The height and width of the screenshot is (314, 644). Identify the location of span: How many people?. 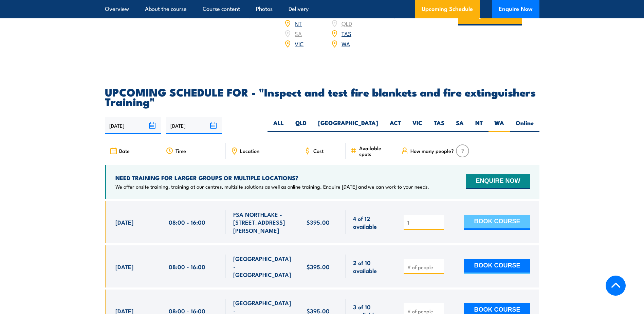
(432, 151).